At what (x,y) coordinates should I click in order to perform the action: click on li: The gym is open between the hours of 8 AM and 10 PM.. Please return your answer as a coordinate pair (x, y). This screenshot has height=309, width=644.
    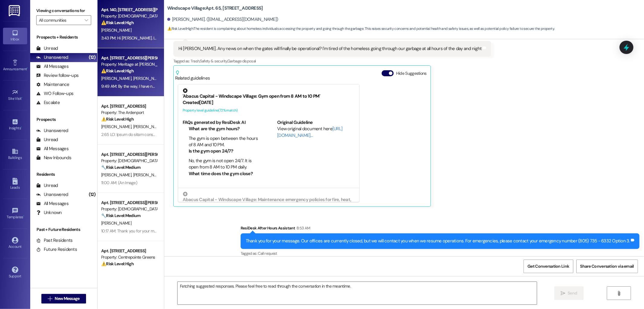
    Looking at the image, I should click on (224, 142).